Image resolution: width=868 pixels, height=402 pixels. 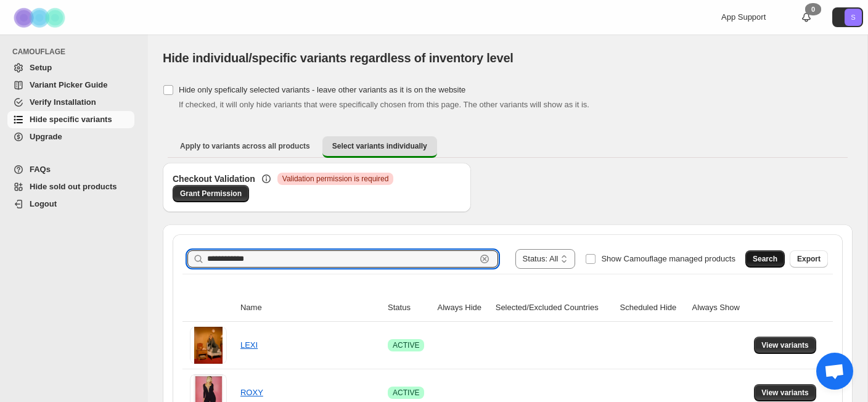 What do you see at coordinates (71, 137) in the screenshot?
I see `a: Upgrade` at bounding box center [71, 137].